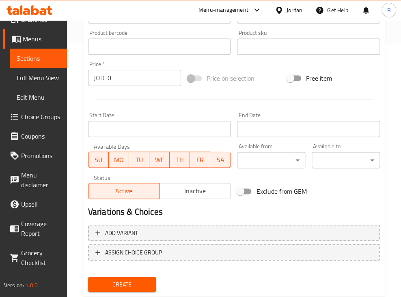 This screenshot has height=297, width=401. Describe the element at coordinates (14, 286) in the screenshot. I see `span: Version:` at that location.